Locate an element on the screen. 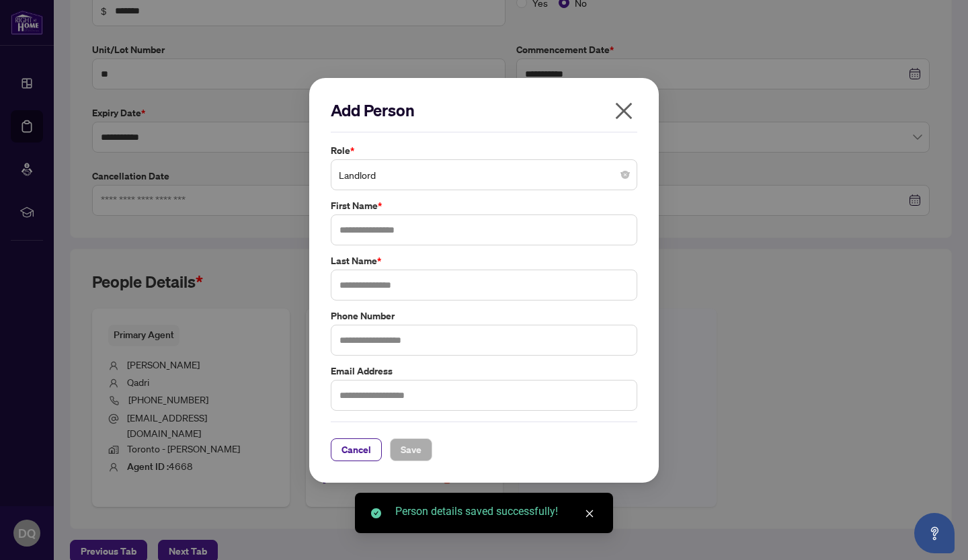 The image size is (968, 560). button: Save is located at coordinates (411, 449).